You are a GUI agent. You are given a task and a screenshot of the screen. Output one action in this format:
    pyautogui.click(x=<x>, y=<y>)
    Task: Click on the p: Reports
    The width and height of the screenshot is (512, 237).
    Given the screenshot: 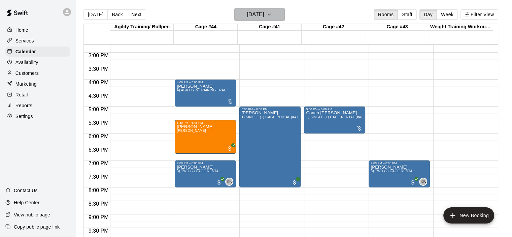 What is the action you would take?
    pyautogui.click(x=24, y=105)
    